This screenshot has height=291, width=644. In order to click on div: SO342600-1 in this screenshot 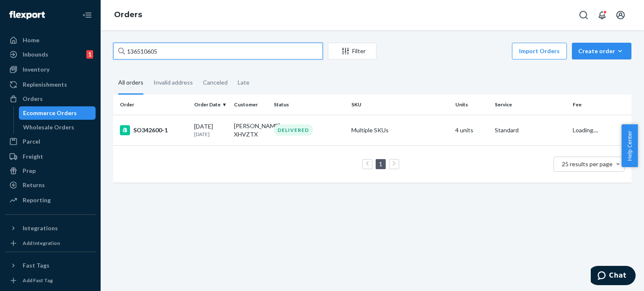, I will do `click(154, 130)`.